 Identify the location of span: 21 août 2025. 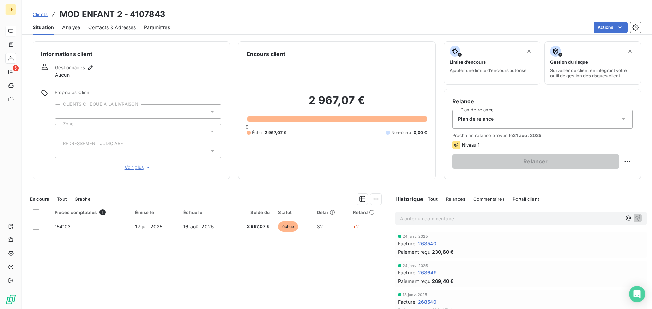
(527, 135).